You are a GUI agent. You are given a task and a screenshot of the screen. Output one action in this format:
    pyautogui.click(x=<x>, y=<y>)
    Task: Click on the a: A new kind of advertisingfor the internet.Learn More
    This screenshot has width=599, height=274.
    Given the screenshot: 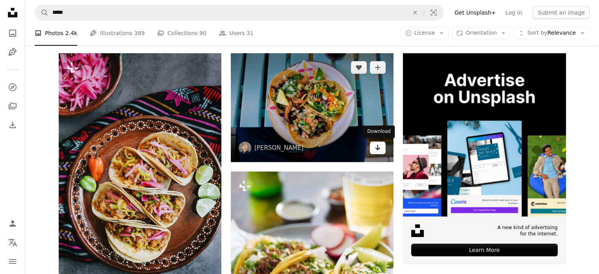 What is the action you would take?
    pyautogui.click(x=484, y=159)
    